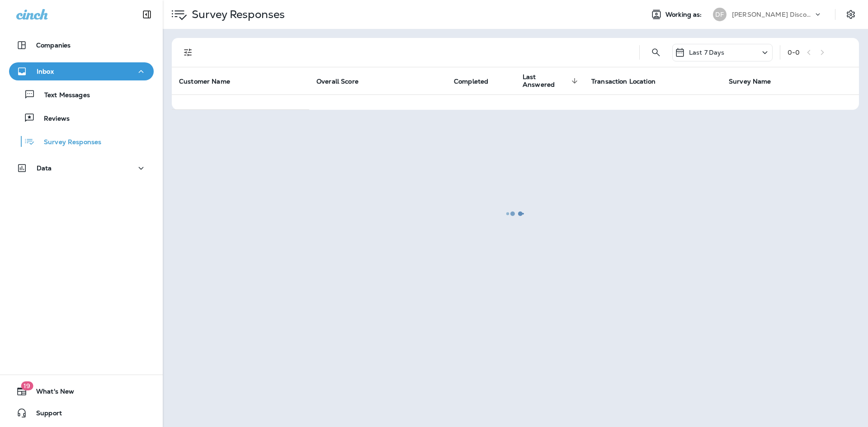 The width and height of the screenshot is (868, 427). Describe the element at coordinates (44, 414) in the screenshot. I see `span: Support` at that location.